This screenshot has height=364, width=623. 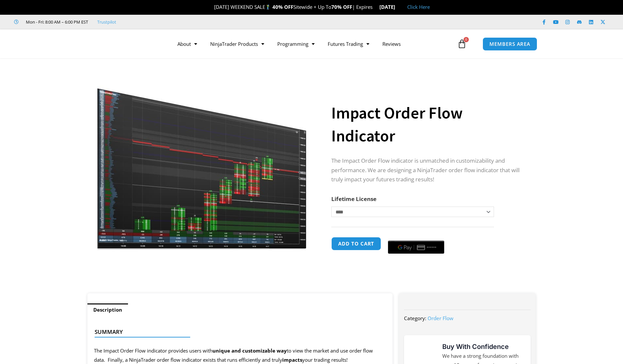 What do you see at coordinates (510, 44) in the screenshot?
I see `a: MEMBERS AREA` at bounding box center [510, 44].